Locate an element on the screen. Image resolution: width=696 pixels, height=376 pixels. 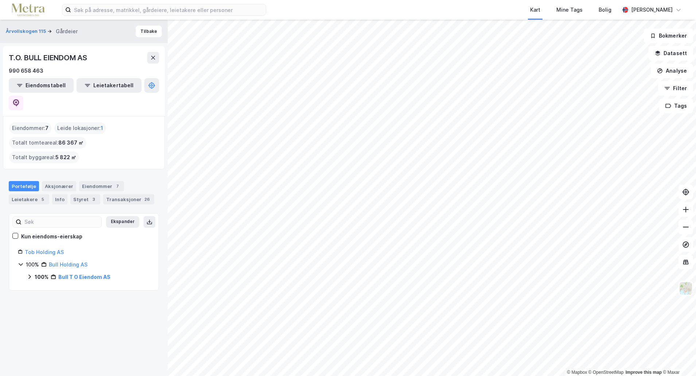
button: Datasett is located at coordinates (671, 53).